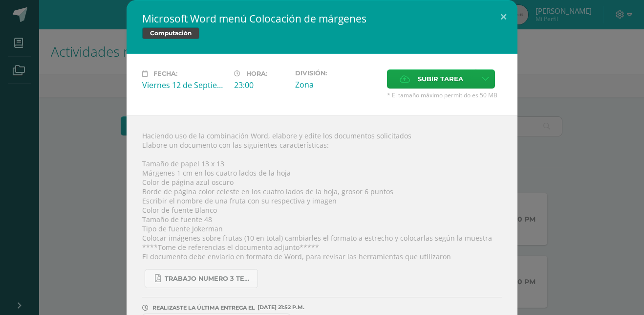  Describe the element at coordinates (184, 85) in the screenshot. I see `div: Viernes 12 de Septiembre` at that location.